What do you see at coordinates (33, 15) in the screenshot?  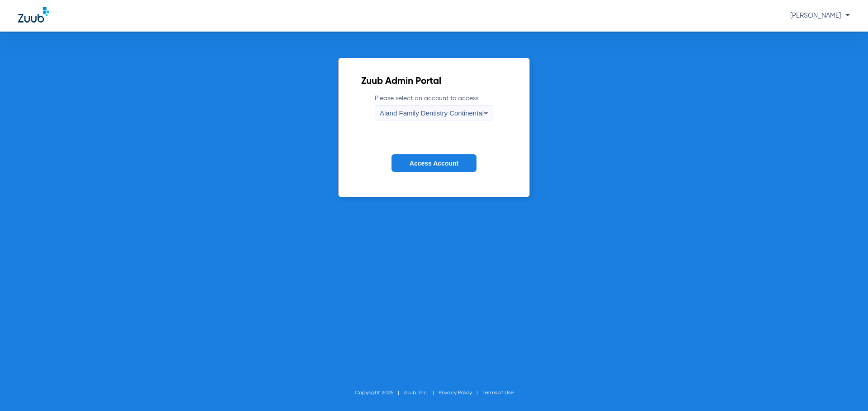 I see `img: Zuub Logo` at bounding box center [33, 15].